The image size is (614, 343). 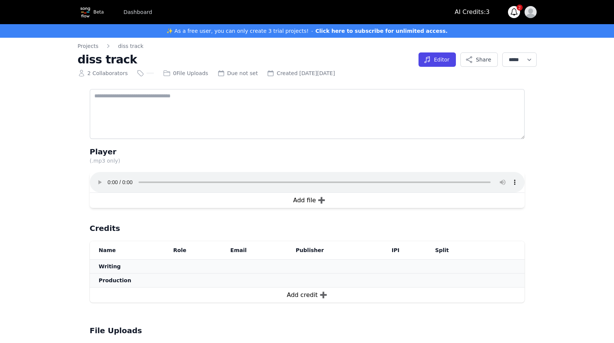 I want to click on button: Editor, so click(x=437, y=60).